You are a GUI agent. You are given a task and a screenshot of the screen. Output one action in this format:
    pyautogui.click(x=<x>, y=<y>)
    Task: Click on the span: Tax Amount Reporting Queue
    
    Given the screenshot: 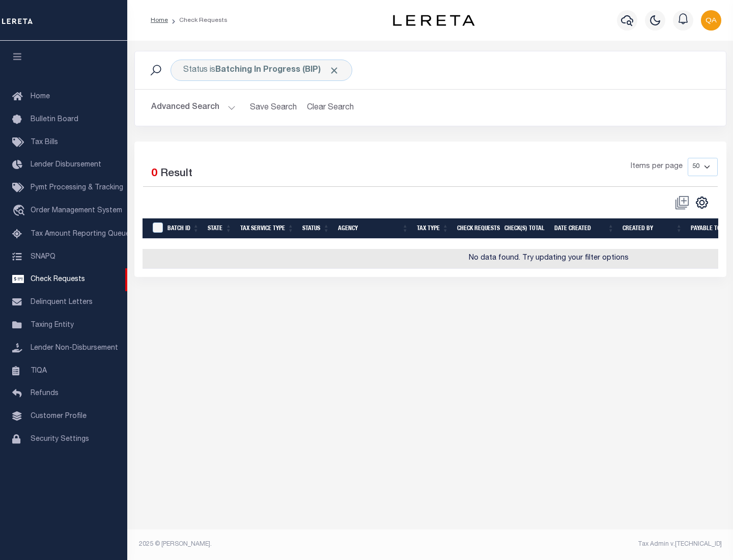 What is the action you would take?
    pyautogui.click(x=80, y=234)
    